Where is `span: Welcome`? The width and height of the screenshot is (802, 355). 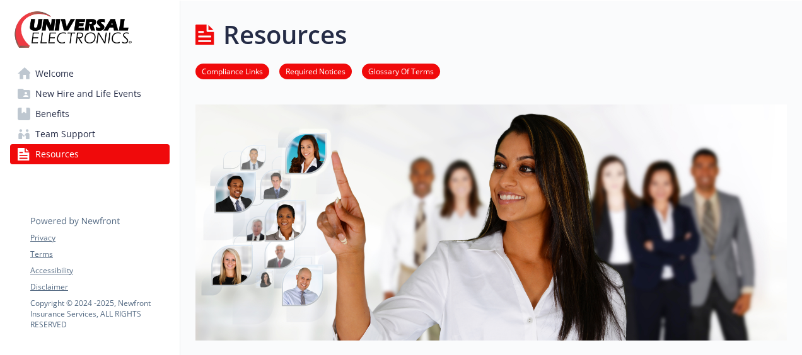
span: Welcome is located at coordinates (54, 74).